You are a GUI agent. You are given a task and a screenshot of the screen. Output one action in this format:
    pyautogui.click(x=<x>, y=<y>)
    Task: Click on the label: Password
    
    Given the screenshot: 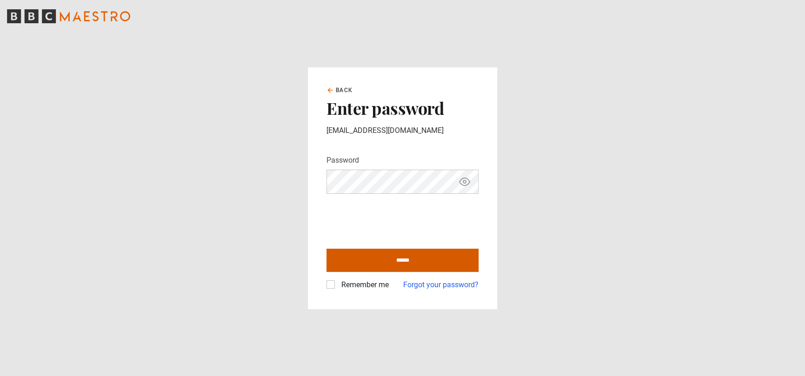 What is the action you would take?
    pyautogui.click(x=343, y=161)
    